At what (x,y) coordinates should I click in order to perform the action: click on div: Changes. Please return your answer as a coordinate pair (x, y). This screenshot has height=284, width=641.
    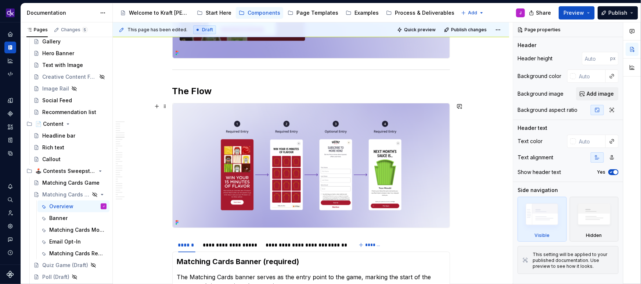
    Looking at the image, I should click on (74, 30).